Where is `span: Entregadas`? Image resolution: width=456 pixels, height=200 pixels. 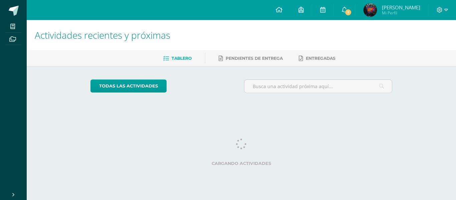 span: Entregadas is located at coordinates (321, 58).